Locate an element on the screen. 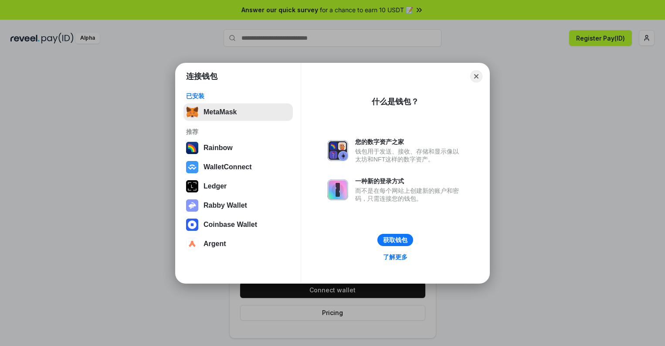 This screenshot has width=665, height=346. img: svg+xml,%3Csvg%20width%3D%22120%22%20height%3D%22120%22%20viewBox%3D%220%200%20120%20120%22%20fil... is located at coordinates (192, 148).